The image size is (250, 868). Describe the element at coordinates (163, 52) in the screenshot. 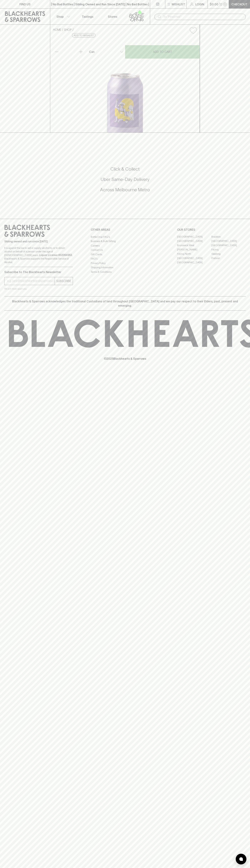

I see `button: ADD TO CART` at that location.